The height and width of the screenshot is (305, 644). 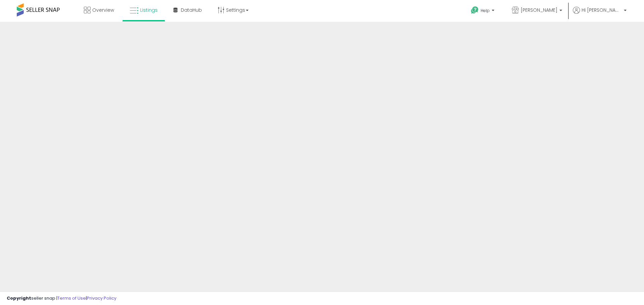 What do you see at coordinates (149, 10) in the screenshot?
I see `span: Listings` at bounding box center [149, 10].